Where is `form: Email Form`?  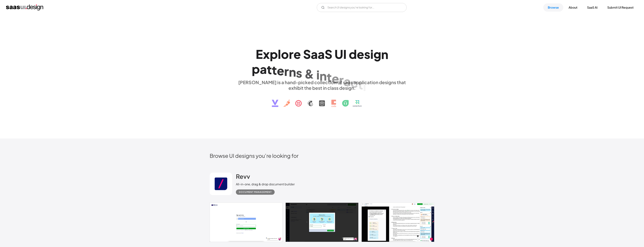 form: Email Form is located at coordinates (362, 7).